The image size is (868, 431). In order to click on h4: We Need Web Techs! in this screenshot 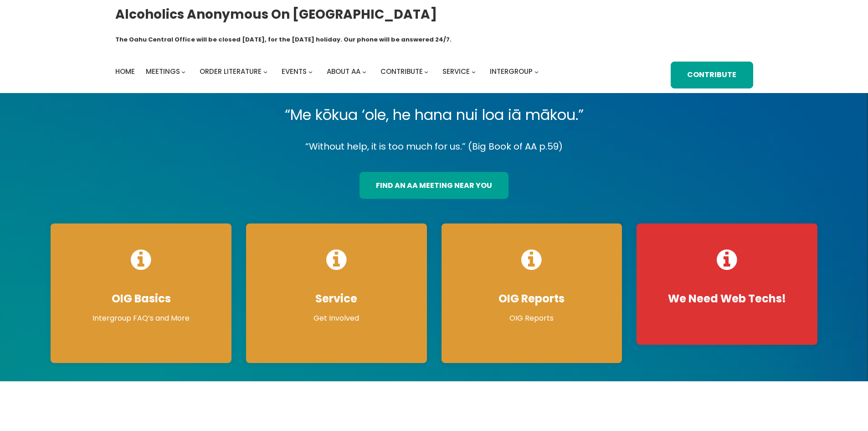, I will do `click(727, 299)`.